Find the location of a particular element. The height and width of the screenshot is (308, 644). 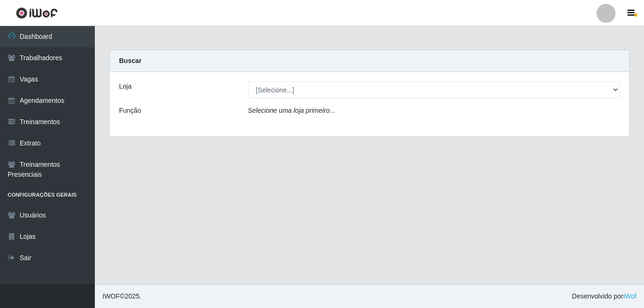

span: IWOF is located at coordinates (111, 296).